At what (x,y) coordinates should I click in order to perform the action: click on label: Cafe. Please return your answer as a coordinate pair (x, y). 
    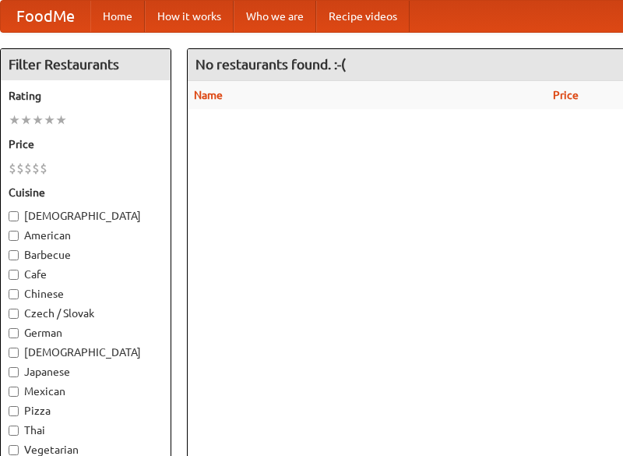
    Looking at the image, I should click on (86, 274).